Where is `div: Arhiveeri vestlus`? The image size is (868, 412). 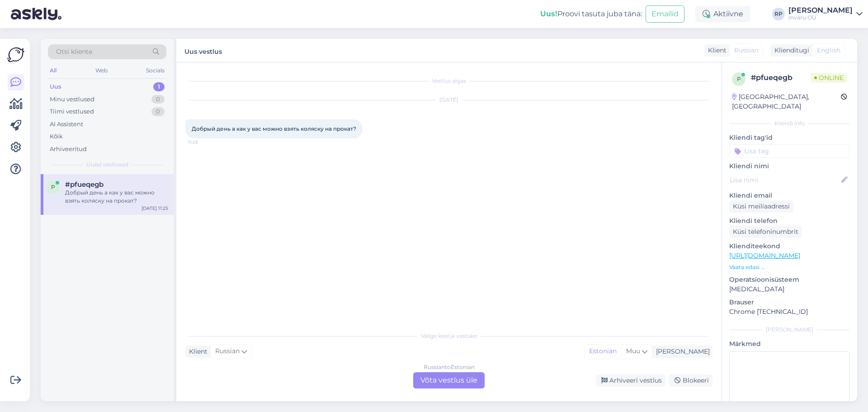 div: Arhiveeri vestlus is located at coordinates (631, 380).